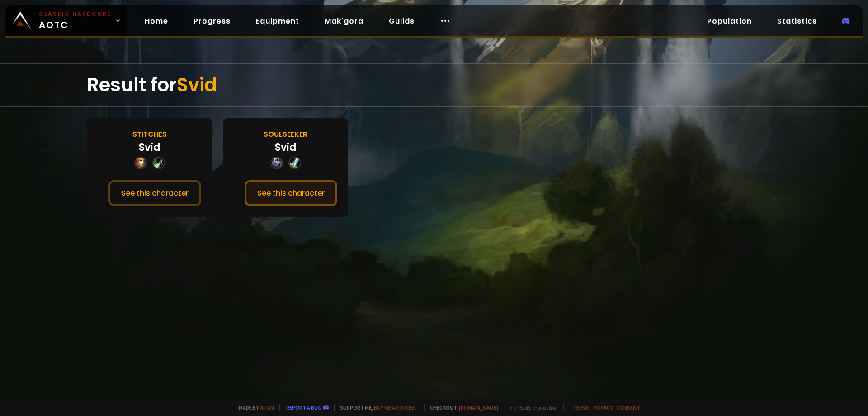 Image resolution: width=868 pixels, height=416 pixels. Describe the element at coordinates (603, 407) in the screenshot. I see `a: Privacy` at that location.